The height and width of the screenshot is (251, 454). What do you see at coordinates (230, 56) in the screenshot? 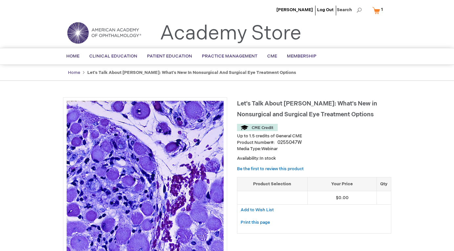
I see `span: Practice Management` at bounding box center [230, 56].